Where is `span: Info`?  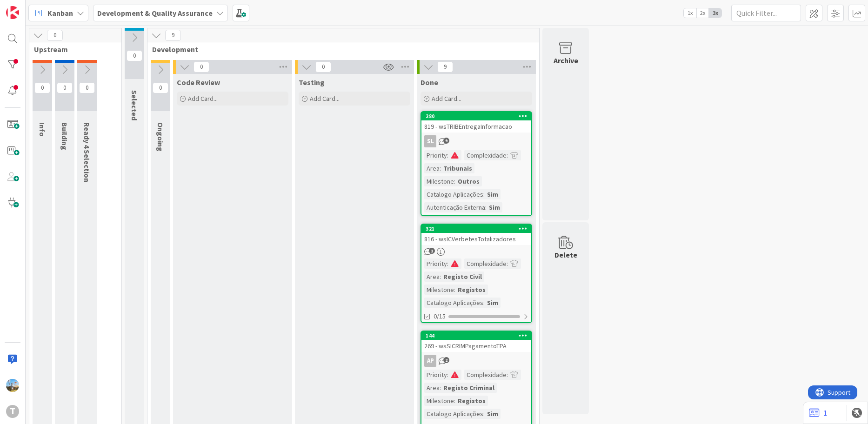
span: Info is located at coordinates (42, 130).